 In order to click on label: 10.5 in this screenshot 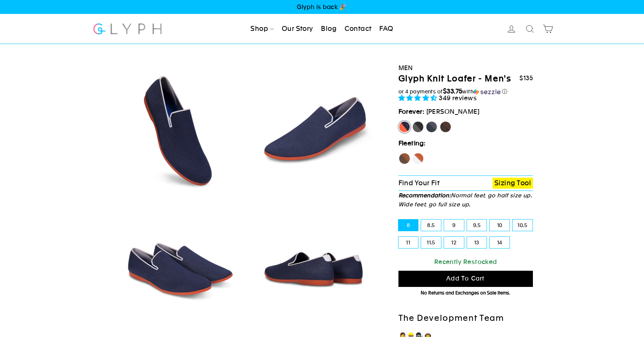, I will do `click(522, 225)`.